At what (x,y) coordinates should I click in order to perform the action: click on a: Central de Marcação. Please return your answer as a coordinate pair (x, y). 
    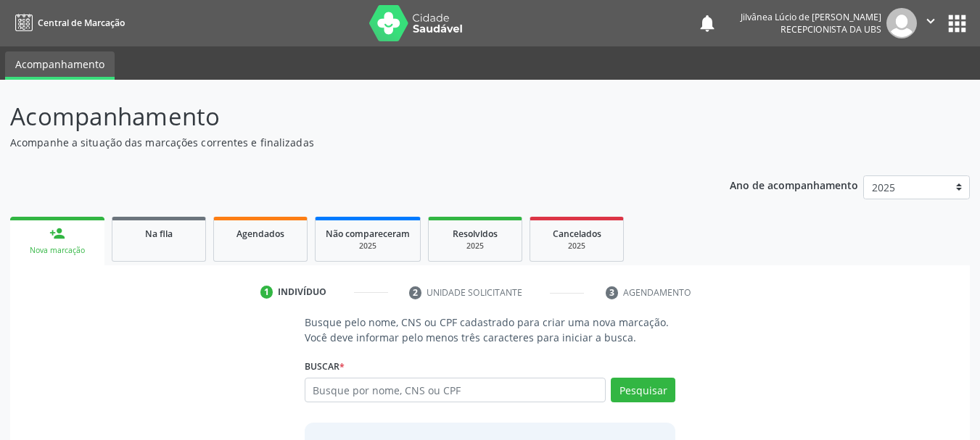
    Looking at the image, I should click on (68, 23).